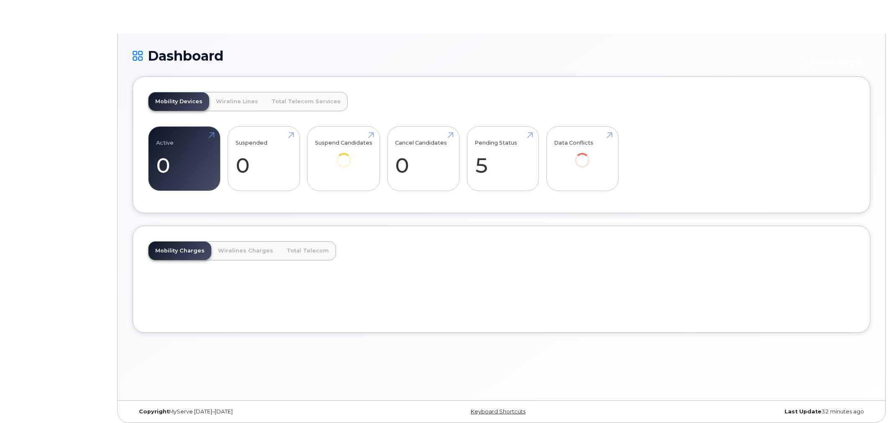  Describe the element at coordinates (423, 159) in the screenshot. I see `a: Cancel Candidates 0` at that location.